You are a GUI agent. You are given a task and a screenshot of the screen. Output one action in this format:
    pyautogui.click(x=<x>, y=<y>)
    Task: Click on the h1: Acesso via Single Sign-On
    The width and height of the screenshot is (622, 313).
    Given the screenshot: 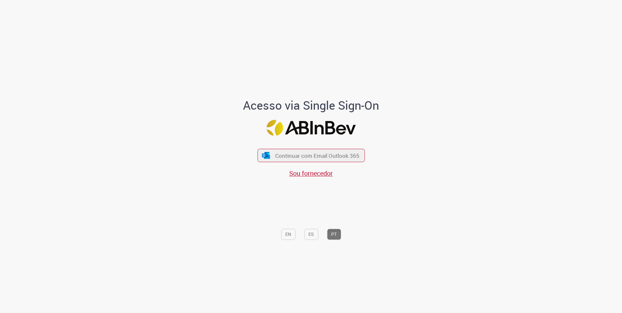 What is the action you would take?
    pyautogui.click(x=311, y=106)
    